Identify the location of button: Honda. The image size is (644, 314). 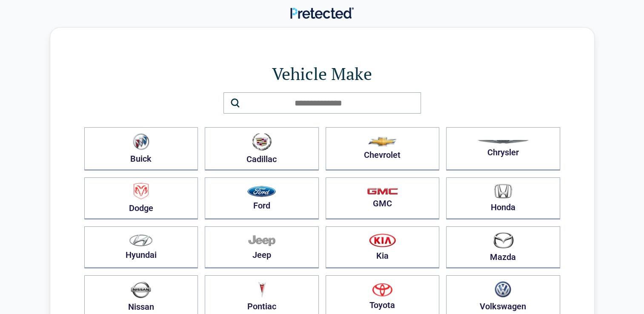
(503, 199).